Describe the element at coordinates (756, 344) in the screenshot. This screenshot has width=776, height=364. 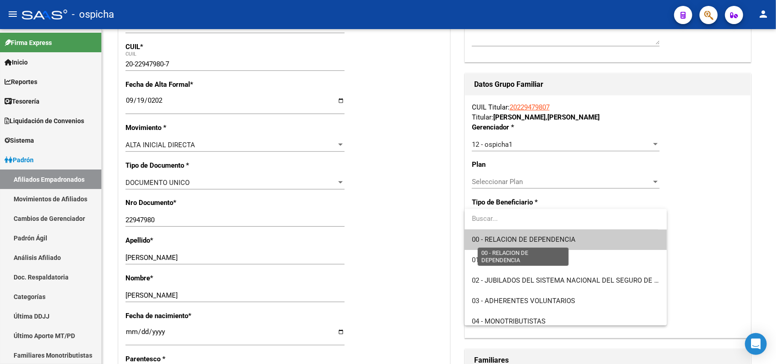
I see `div: Open Intercom Messenger` at that location.